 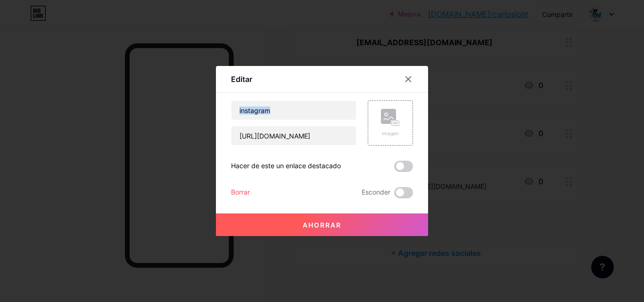 I want to click on font: Ahorrar, so click(x=322, y=225).